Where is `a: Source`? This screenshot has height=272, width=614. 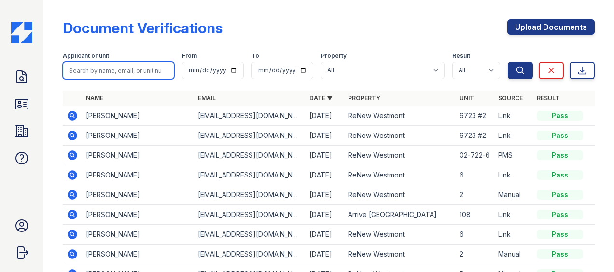
a: Source is located at coordinates (510, 98).